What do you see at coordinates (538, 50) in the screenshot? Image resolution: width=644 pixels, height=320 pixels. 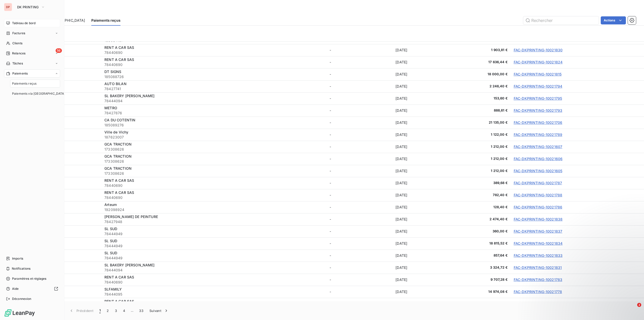 I see `a: FAC-DKPRINTING-10021830` at bounding box center [538, 50].